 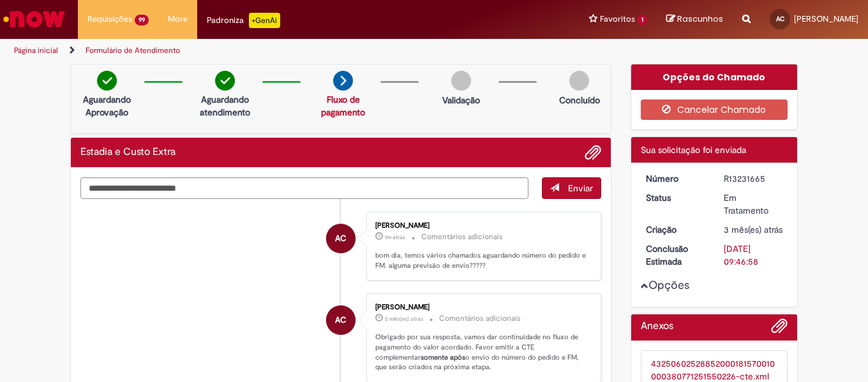 I want to click on div: R13231665, so click(x=753, y=179).